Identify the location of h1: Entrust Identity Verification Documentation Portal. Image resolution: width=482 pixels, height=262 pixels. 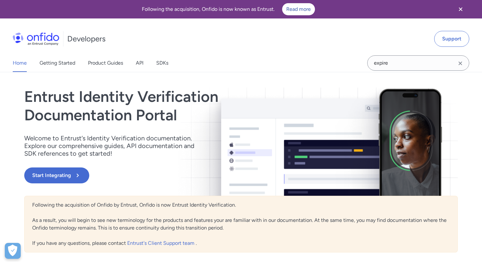
(176, 106).